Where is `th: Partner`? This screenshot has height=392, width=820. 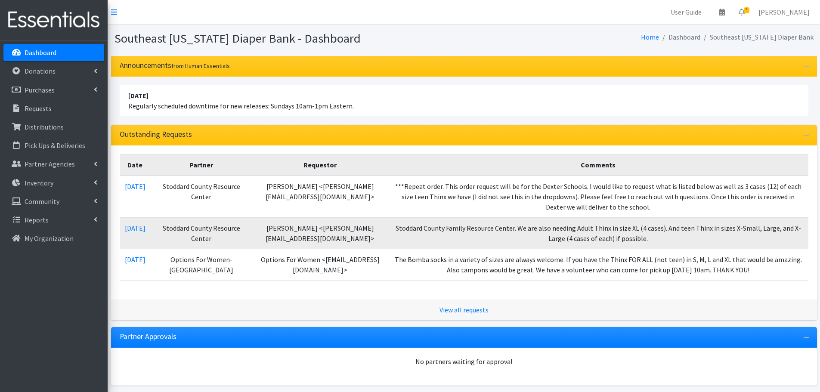
th: Partner is located at coordinates (201, 165).